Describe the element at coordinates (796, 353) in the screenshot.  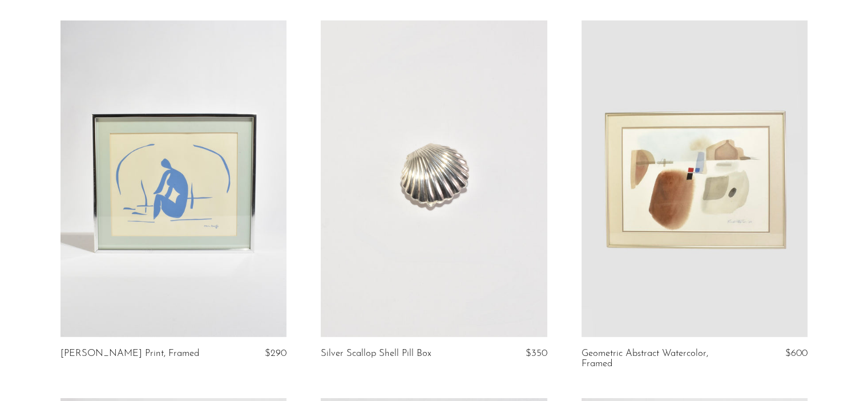
I see `span: $600` at that location.